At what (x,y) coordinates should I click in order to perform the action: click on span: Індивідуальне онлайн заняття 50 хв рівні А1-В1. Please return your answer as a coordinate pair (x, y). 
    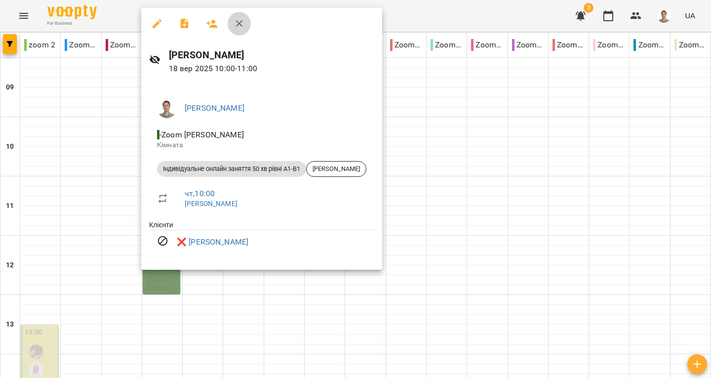
    Looking at the image, I should click on (232, 169).